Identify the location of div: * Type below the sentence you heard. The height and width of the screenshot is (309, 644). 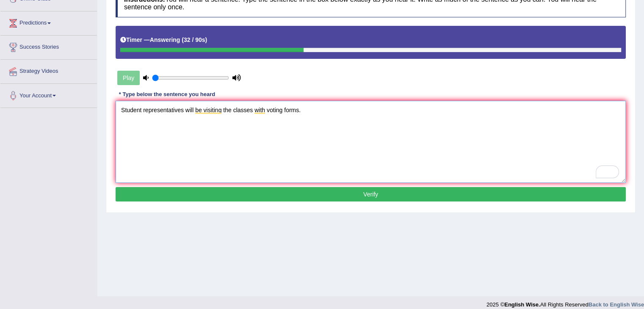
(167, 94).